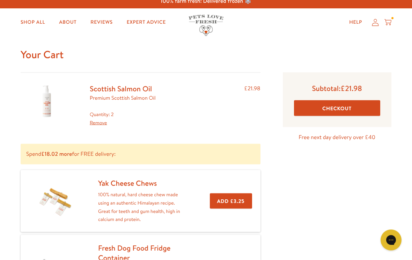  What do you see at coordinates (55, 201) in the screenshot?
I see `img: Yak Cheese Chews` at bounding box center [55, 201].